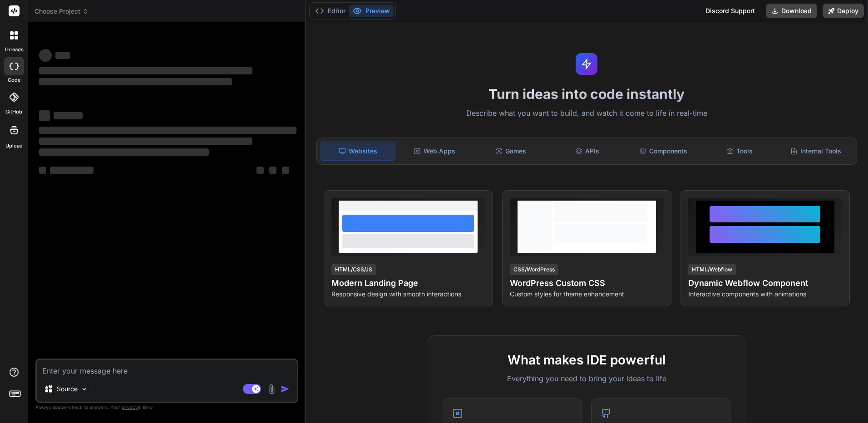 Image resolution: width=868 pixels, height=423 pixels. I want to click on p: Everything you need to bring your ideas to life, so click(587, 379).